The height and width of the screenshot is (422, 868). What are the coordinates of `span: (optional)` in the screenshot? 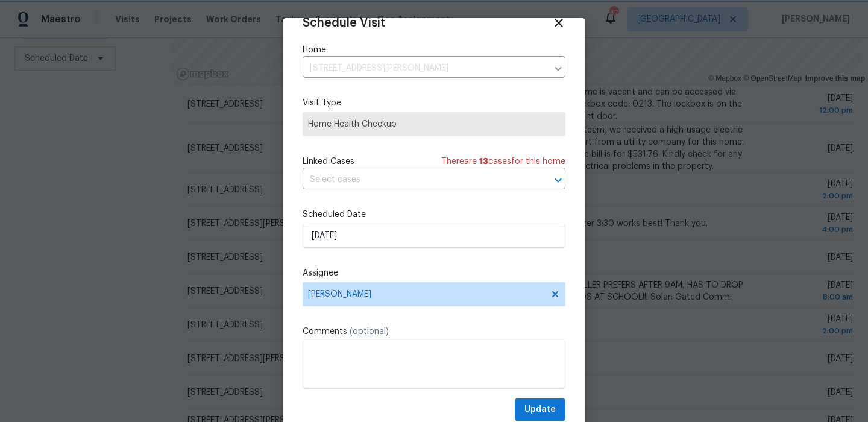 It's located at (368, 332).